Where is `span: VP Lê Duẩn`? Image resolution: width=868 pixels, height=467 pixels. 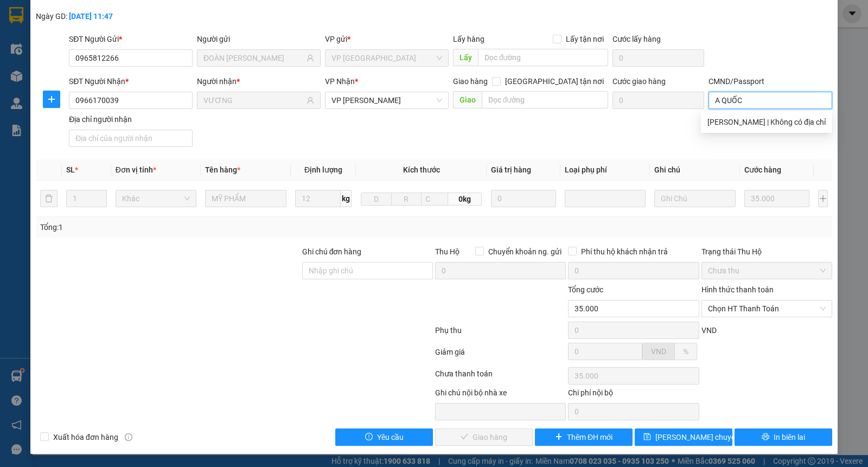 span: VP Lê Duẩn is located at coordinates (387, 101).